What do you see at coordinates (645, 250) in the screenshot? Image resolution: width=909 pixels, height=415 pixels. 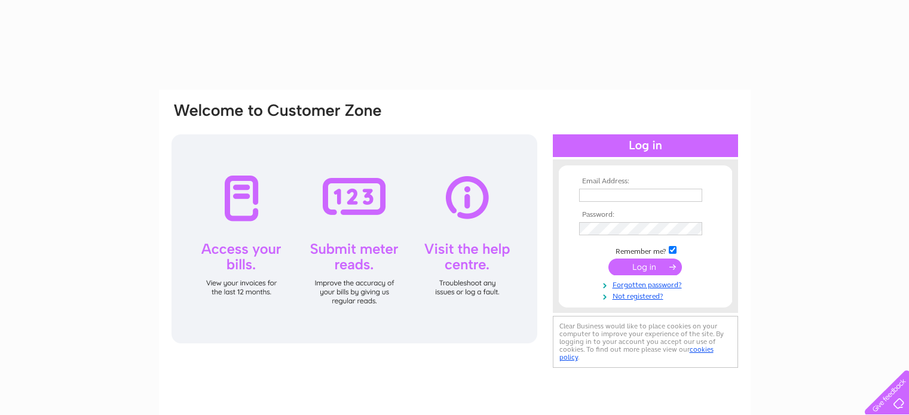 I see `td: Remember me?` at bounding box center [645, 250].